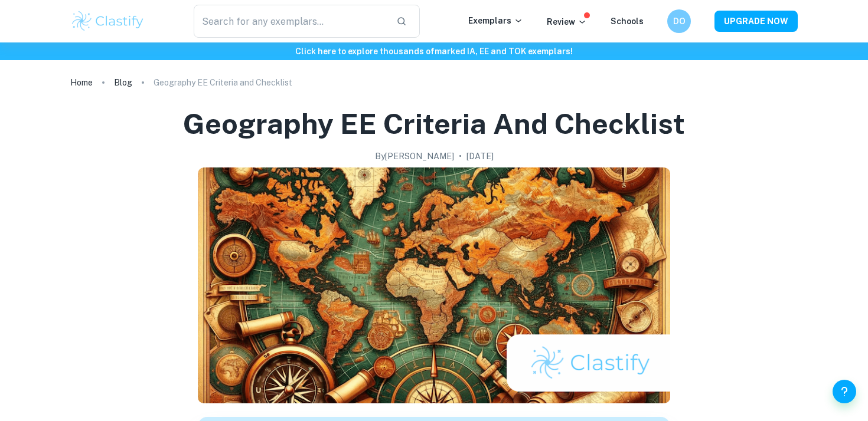  What do you see at coordinates (434, 124) in the screenshot?
I see `h1: Geography EE Criteria and Checklist` at bounding box center [434, 124].